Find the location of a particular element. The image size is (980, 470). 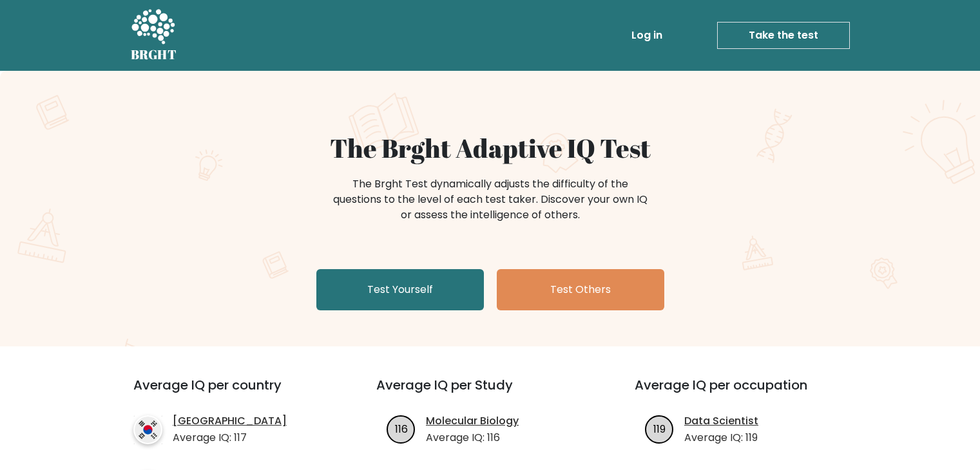

a: Log in is located at coordinates (647, 36).